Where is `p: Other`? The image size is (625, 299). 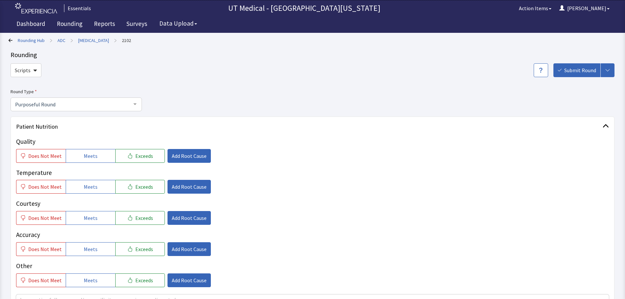 p: Other is located at coordinates (312, 266).